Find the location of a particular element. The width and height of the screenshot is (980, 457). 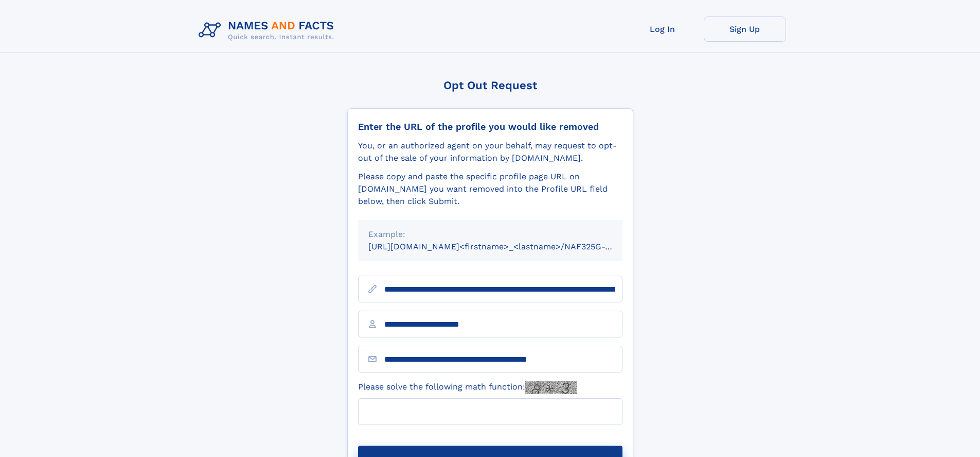

img: Logo Names and Facts is located at coordinates (269, 30).